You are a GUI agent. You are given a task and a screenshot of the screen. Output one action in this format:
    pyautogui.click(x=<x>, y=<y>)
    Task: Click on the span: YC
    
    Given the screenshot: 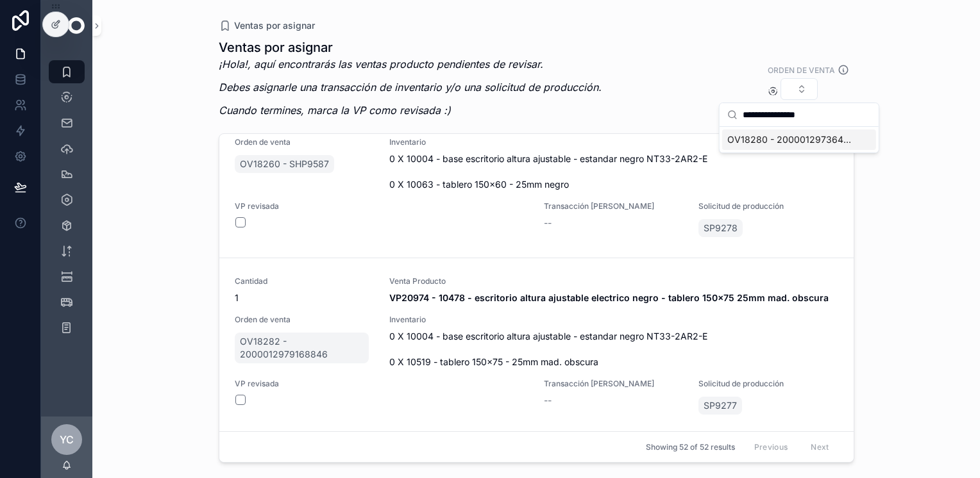 What is the action you would take?
    pyautogui.click(x=67, y=440)
    